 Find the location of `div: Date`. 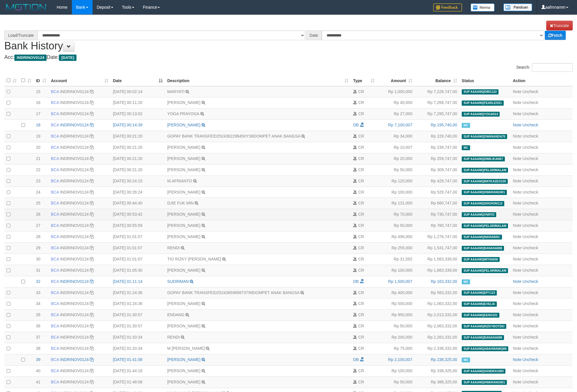

div: Date is located at coordinates (314, 35).